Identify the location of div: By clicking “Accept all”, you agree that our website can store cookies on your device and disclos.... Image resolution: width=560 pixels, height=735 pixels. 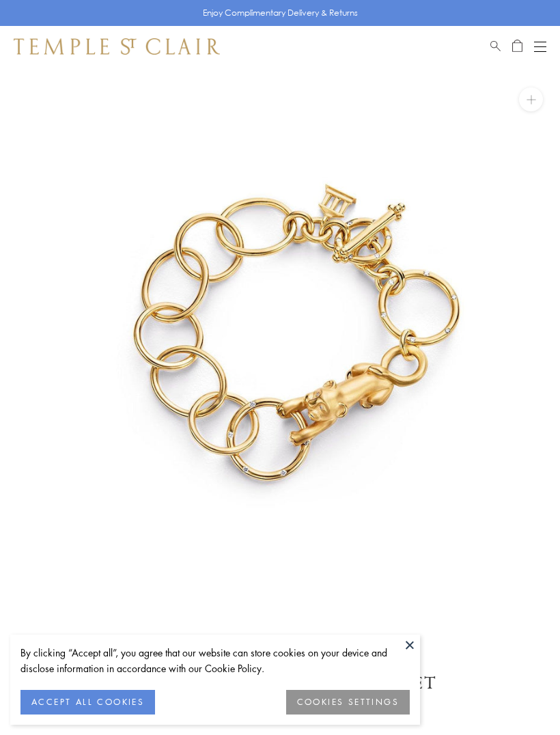
(215, 661).